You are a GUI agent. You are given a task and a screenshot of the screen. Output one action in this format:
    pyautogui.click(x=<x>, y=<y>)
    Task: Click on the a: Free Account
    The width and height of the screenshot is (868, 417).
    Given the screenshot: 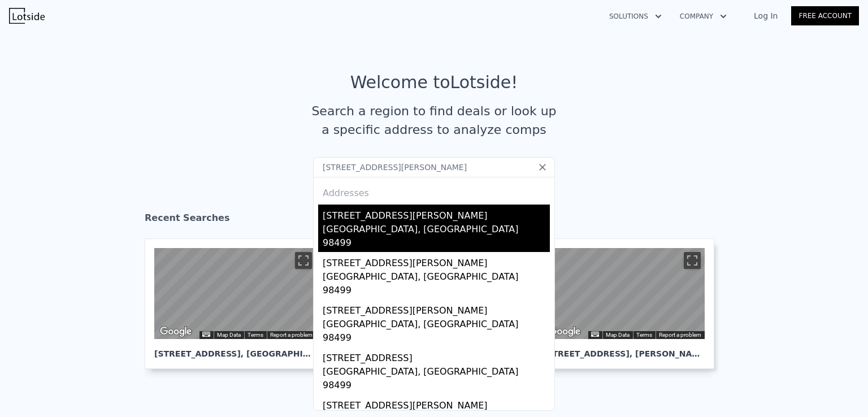 What is the action you would take?
    pyautogui.click(x=825, y=16)
    